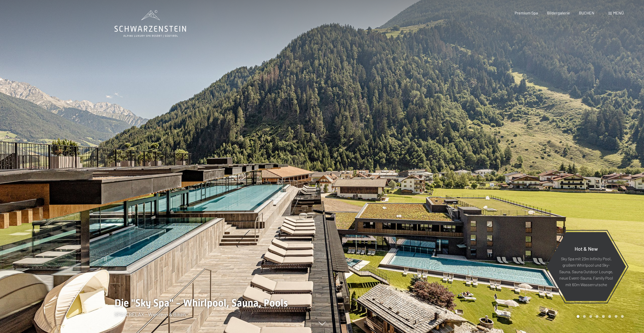  I want to click on a: Premium Spa, so click(526, 12).